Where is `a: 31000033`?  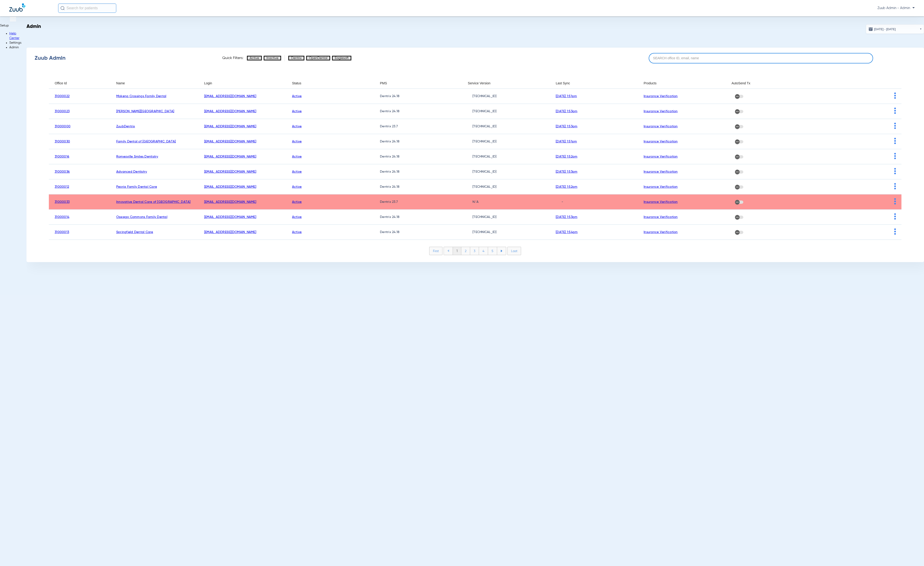
a: 31000033 is located at coordinates (62, 202).